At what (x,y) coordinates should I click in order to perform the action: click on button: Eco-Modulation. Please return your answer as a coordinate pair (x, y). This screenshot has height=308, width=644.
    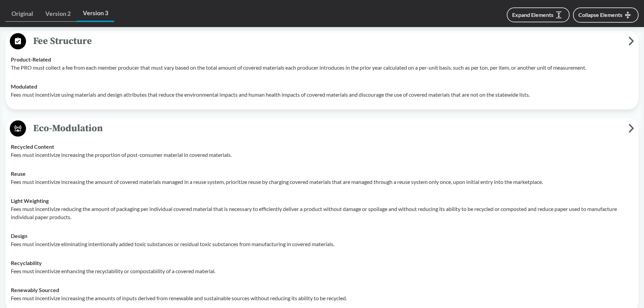
    Looking at the image, I should click on (322, 128).